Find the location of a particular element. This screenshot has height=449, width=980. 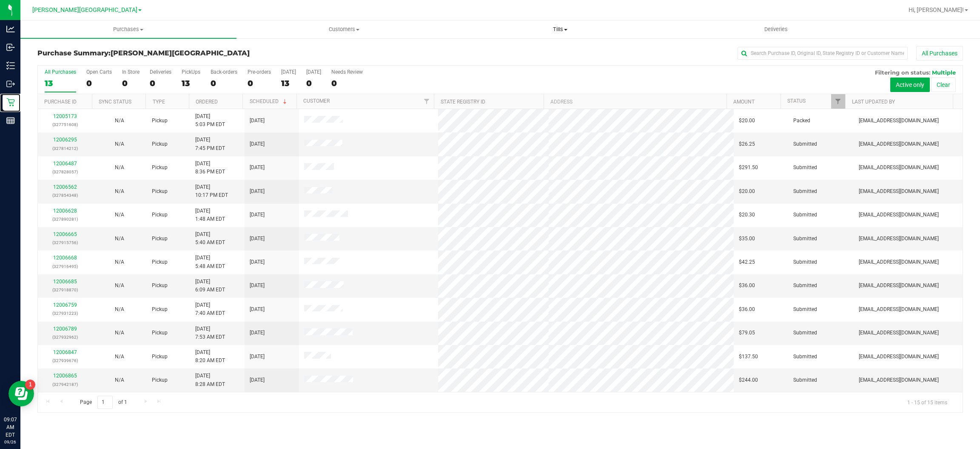

inline-svg: Inbound is located at coordinates (10, 47).